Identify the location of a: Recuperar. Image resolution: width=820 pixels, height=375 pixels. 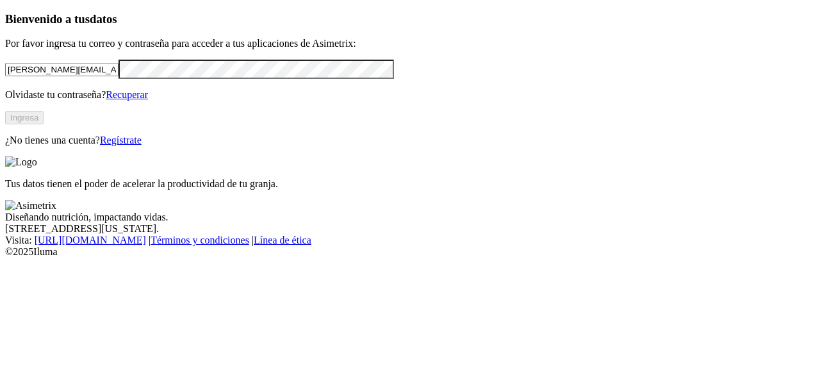
(127, 94).